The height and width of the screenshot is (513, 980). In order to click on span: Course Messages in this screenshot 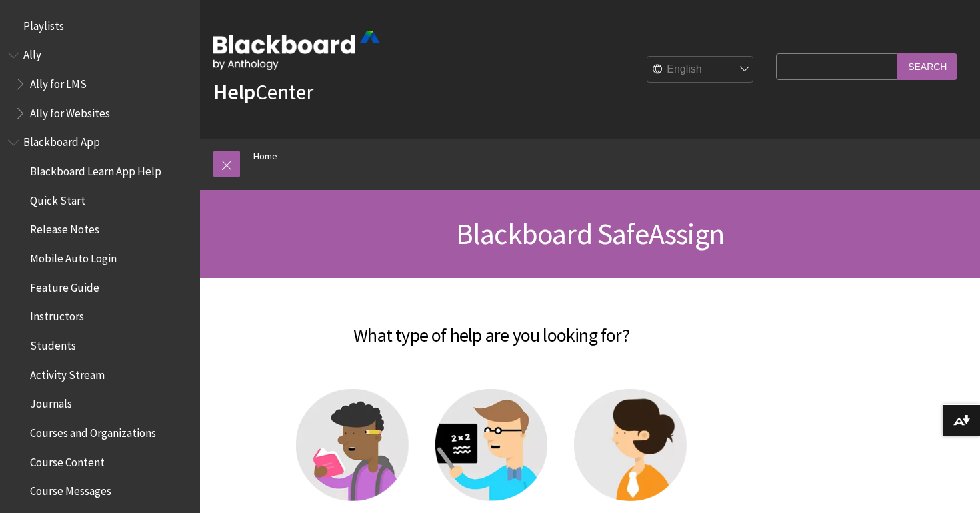, I will do `click(71, 489)`.